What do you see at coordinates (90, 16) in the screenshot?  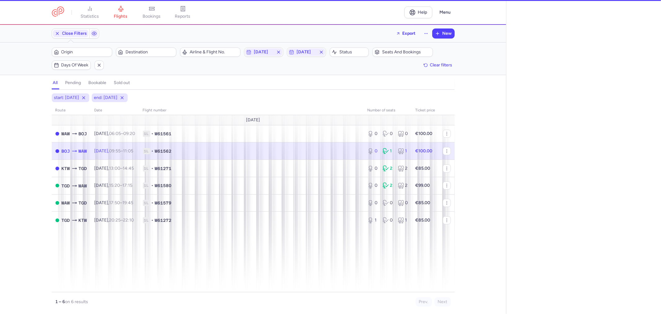 I see `span: statistics` at bounding box center [90, 16].